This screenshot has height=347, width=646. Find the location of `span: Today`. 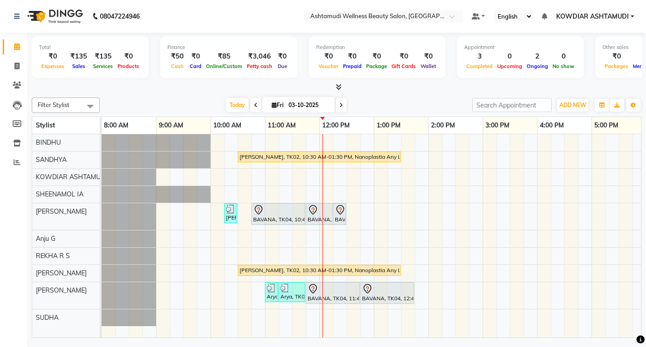

span: Today is located at coordinates (237, 105).